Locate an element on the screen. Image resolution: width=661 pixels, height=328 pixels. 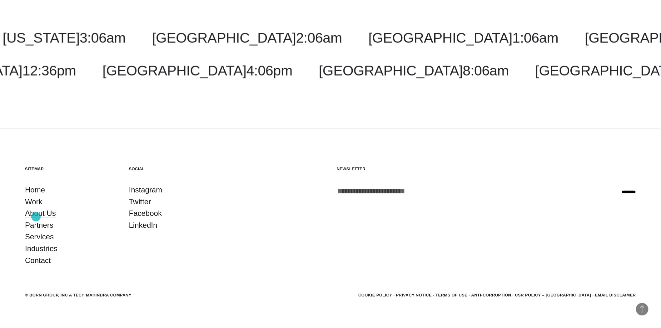
h5: Sitemap is located at coordinates (71, 169).